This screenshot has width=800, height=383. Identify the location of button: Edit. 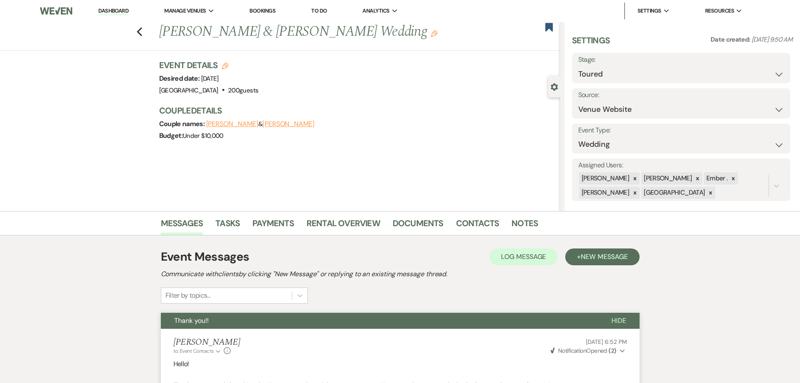
(434, 33).